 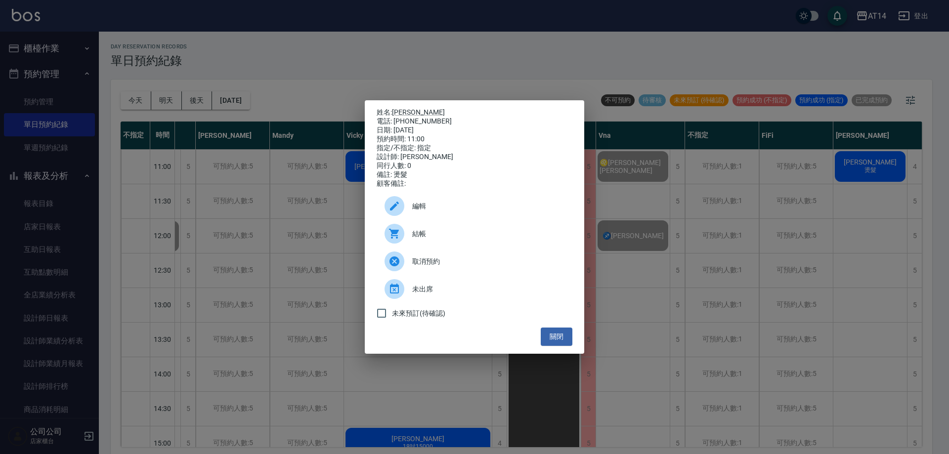 What do you see at coordinates (474, 175) in the screenshot?
I see `div: 備註: 燙髮` at bounding box center [474, 175].